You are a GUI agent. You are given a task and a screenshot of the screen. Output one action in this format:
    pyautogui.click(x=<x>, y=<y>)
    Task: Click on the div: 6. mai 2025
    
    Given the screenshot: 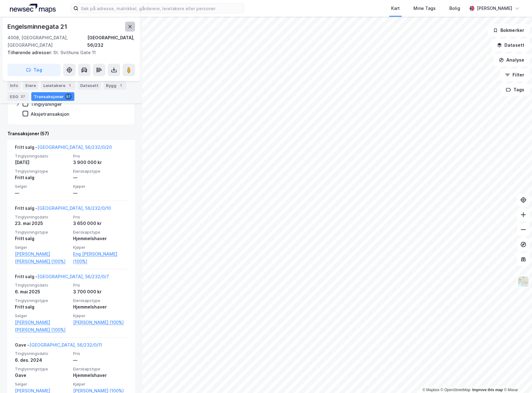 What is the action you would take?
    pyautogui.click(x=42, y=292)
    